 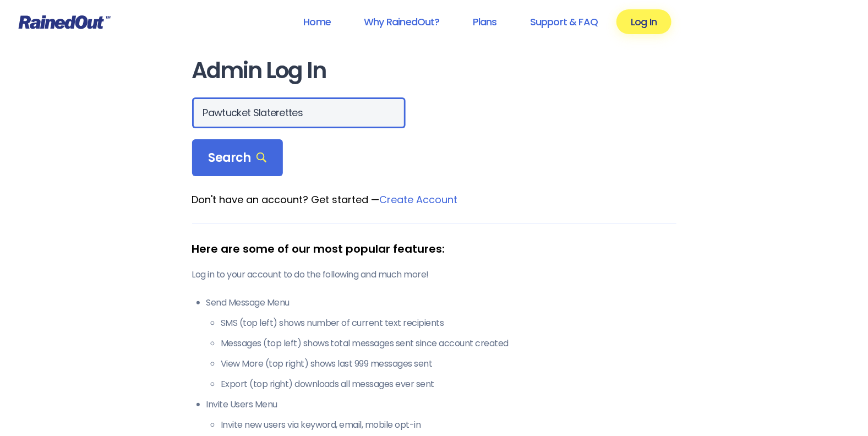 What do you see at coordinates (449, 323) in the screenshot?
I see `li: SMS (top left) shows number of current text recipients` at bounding box center [449, 323].